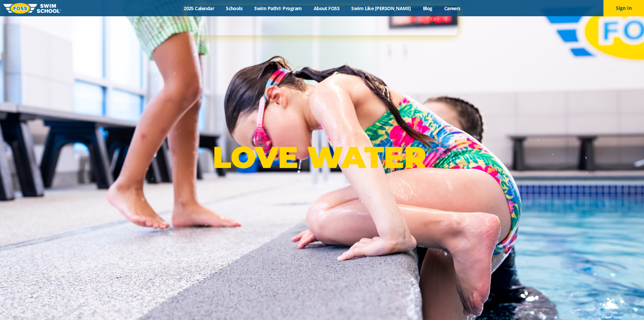  I want to click on a: Blog, so click(427, 8).